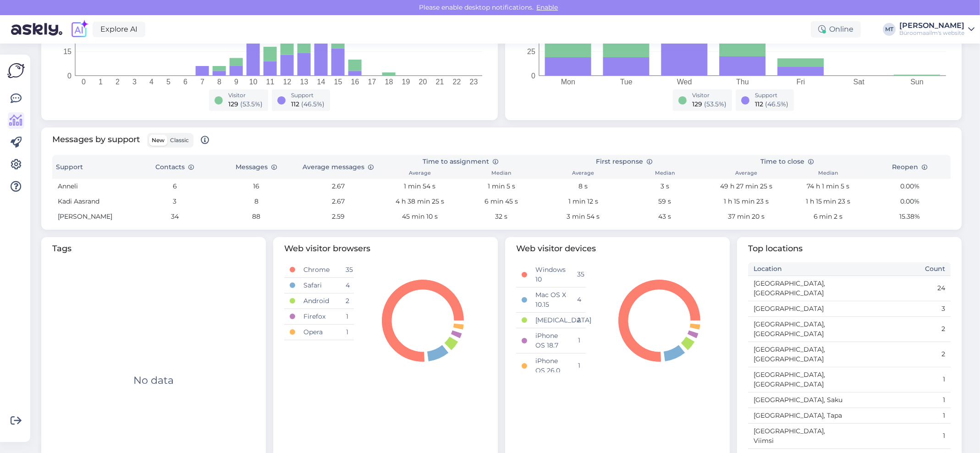 This screenshot has height=453, width=980. Describe the element at coordinates (256, 217) in the screenshot. I see `td: 88` at that location.